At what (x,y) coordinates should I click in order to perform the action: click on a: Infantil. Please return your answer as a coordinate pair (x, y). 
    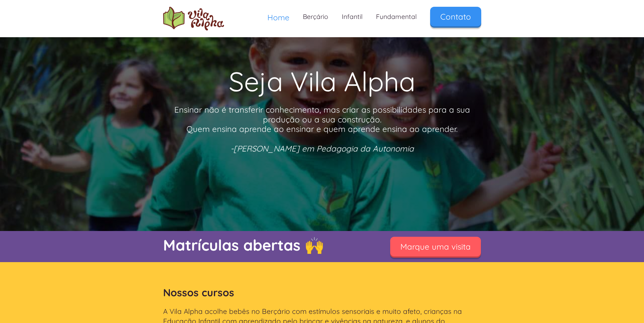
    Looking at the image, I should click on (352, 16).